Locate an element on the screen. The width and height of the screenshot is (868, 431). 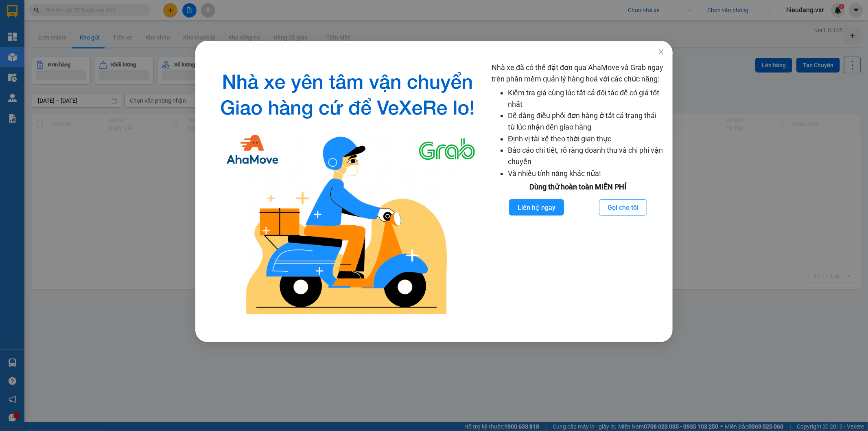
button: Liên hệ ngay is located at coordinates (536, 207).